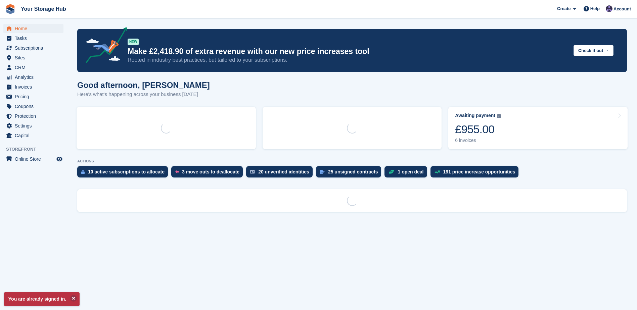 This screenshot has height=310, width=637. What do you see at coordinates (350, 174) in the screenshot?
I see `a: 25 unsigned contracts` at bounding box center [350, 174].